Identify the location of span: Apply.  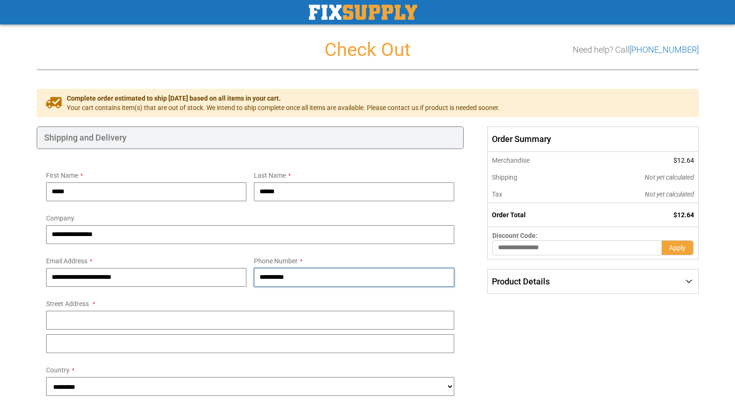
(677, 248).